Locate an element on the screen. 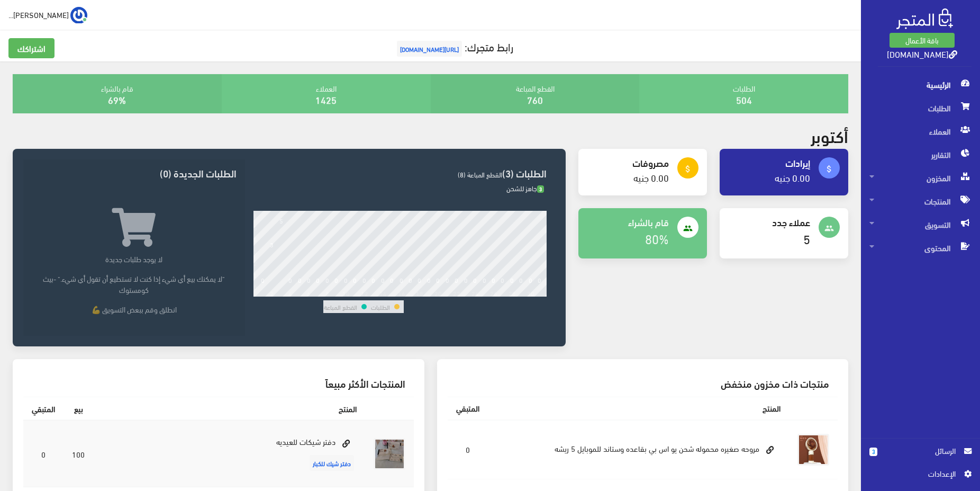 The image size is (980, 491). td: دفتر شيكات للعيديه is located at coordinates (229, 453).